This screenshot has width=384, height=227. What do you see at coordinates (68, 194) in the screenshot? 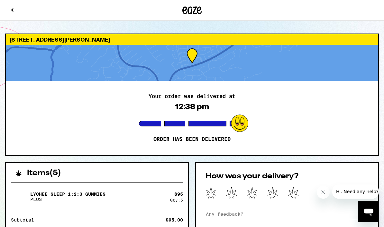
I see `p: Lychee SLEEP 1:2:3 Gummies` at bounding box center [68, 194].